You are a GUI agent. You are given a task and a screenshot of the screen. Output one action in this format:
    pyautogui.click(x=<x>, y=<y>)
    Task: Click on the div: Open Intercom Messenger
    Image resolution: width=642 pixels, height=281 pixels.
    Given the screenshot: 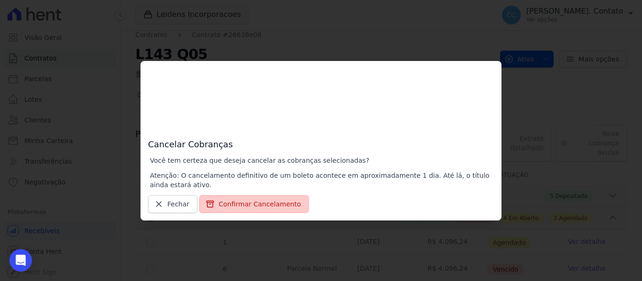 What is the action you would take?
    pyautogui.click(x=21, y=261)
    